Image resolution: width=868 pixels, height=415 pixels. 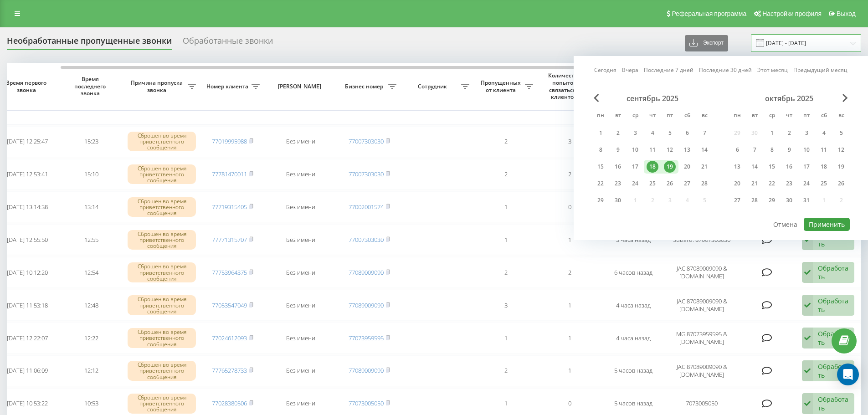 What do you see at coordinates (737, 150) in the screenshot?
I see `div: пн 6 окт. 2025 г.` at bounding box center [737, 150].